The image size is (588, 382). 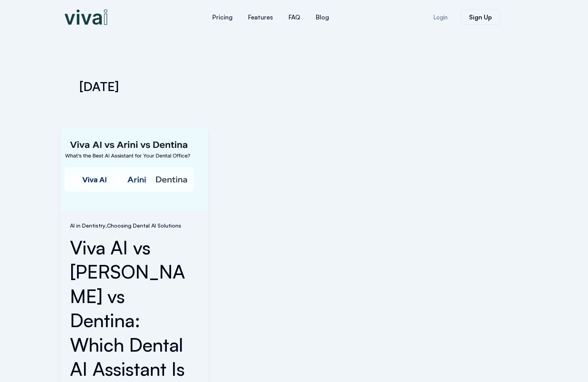 I want to click on img: Viva AI vs Arini vs Dentina, so click(x=134, y=169).